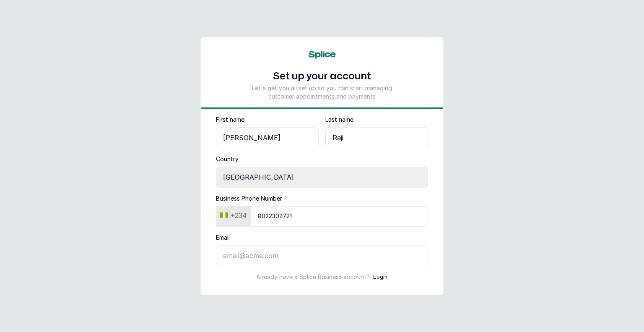  I want to click on label: Business Phone Number, so click(249, 198).